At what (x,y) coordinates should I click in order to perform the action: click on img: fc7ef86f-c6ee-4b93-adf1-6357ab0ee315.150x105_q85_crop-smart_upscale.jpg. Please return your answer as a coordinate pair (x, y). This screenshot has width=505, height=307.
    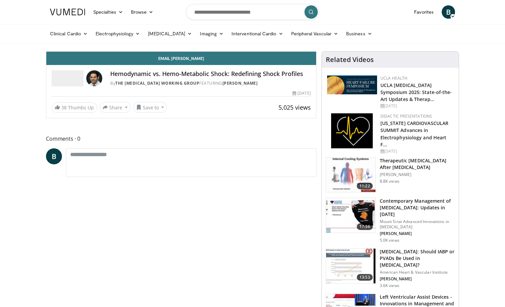
    Looking at the image, I should click on (351, 266).